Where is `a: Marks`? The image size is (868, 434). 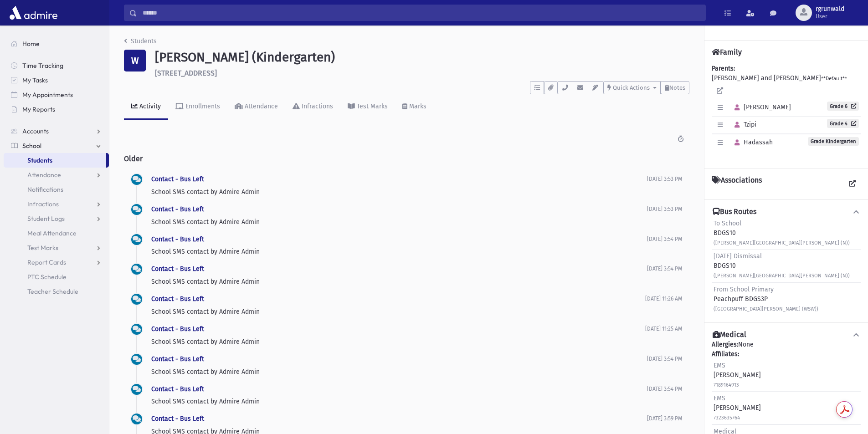
a: Marks is located at coordinates (414, 107).